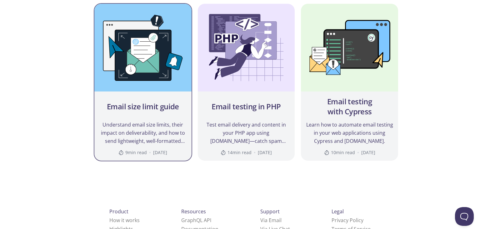 This screenshot has height=229, width=480. What do you see at coordinates (246, 82) in the screenshot?
I see `a: Email testing in PHPEmail testing in PHPTest email delivery and content in your PHP app using [DO...` at bounding box center [246, 82].